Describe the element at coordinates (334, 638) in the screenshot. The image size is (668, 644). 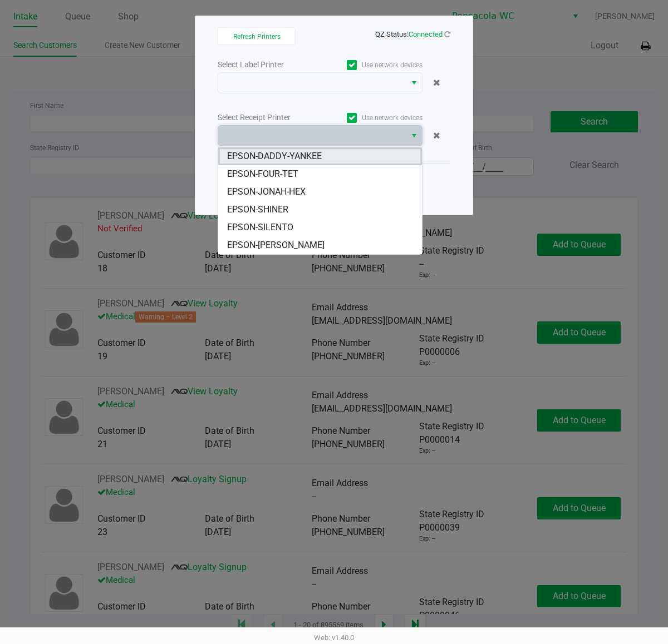
I see `span: Web: v1.40.0` at that location.